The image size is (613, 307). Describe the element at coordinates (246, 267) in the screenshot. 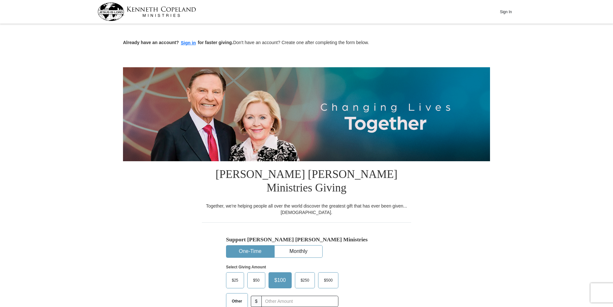

I see `strong: Select Giving Amount` at that location.